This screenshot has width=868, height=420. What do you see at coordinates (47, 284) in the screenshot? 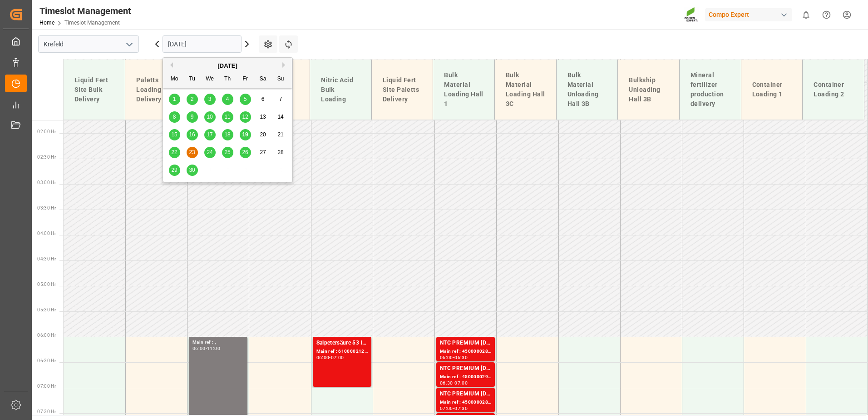
I see `span: 05:00 Hr` at bounding box center [47, 284].